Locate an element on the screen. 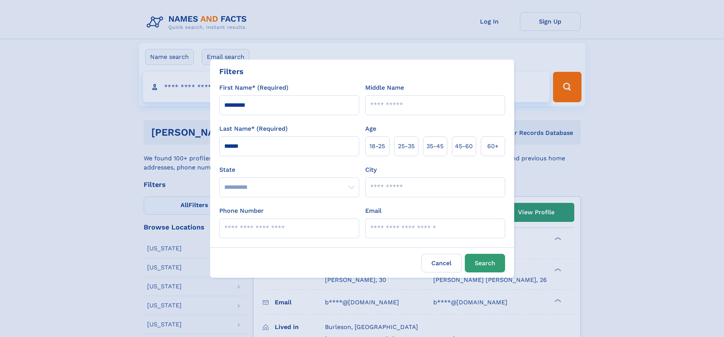  label: State is located at coordinates (289, 170).